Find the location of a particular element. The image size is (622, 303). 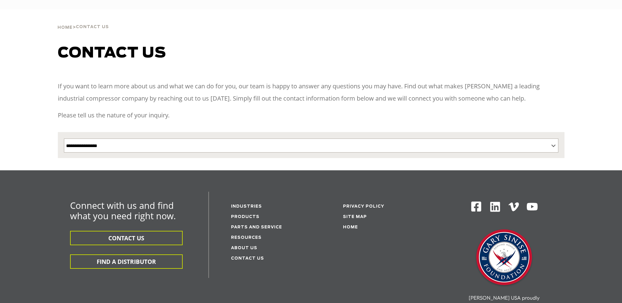

p: If you want to learn more about us and what we can do for you, our team is happy to answer any qu... is located at coordinates (311, 92).